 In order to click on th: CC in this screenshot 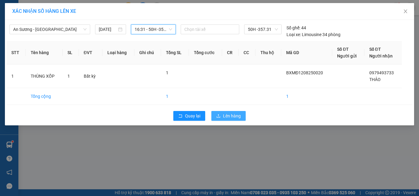, I will do `click(247, 53)`.